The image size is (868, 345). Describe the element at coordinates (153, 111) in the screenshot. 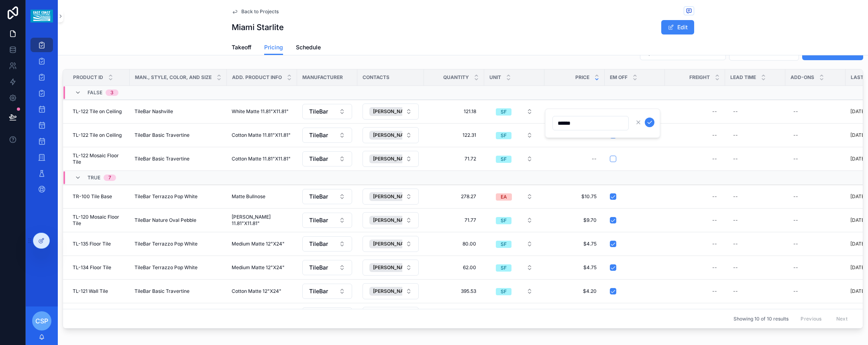

I see `span: TileBar Nashville` at that location.